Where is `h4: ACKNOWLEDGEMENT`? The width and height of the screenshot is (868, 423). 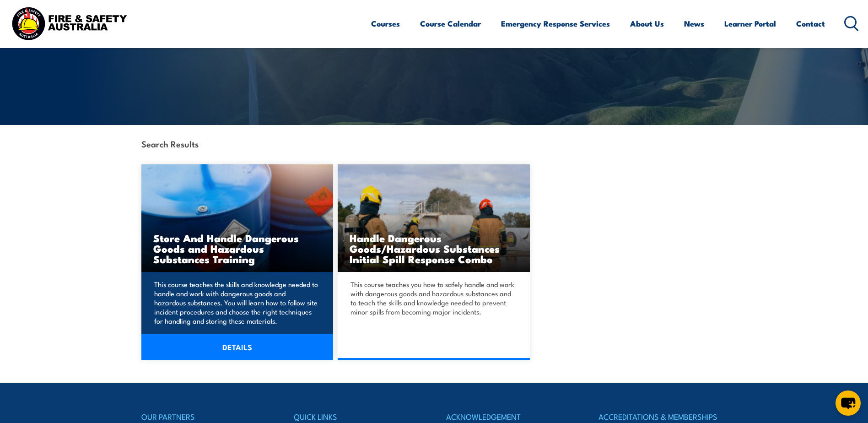 h4: ACKNOWLEDGEMENT is located at coordinates (510, 416).